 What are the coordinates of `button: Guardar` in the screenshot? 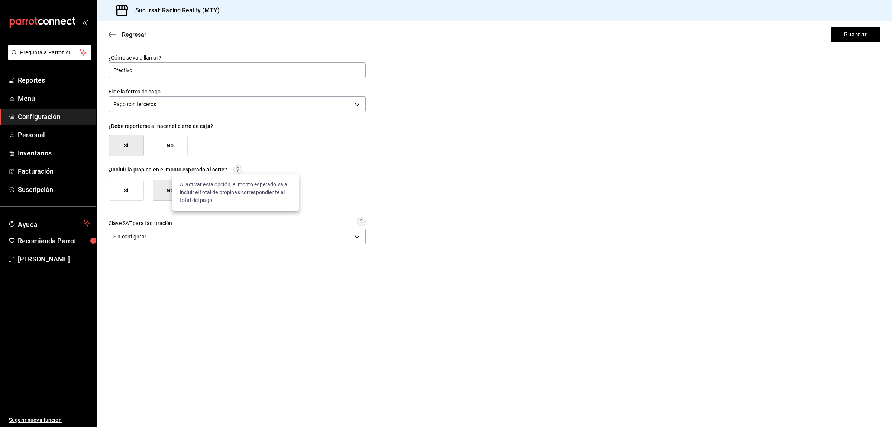 It's located at (855, 35).